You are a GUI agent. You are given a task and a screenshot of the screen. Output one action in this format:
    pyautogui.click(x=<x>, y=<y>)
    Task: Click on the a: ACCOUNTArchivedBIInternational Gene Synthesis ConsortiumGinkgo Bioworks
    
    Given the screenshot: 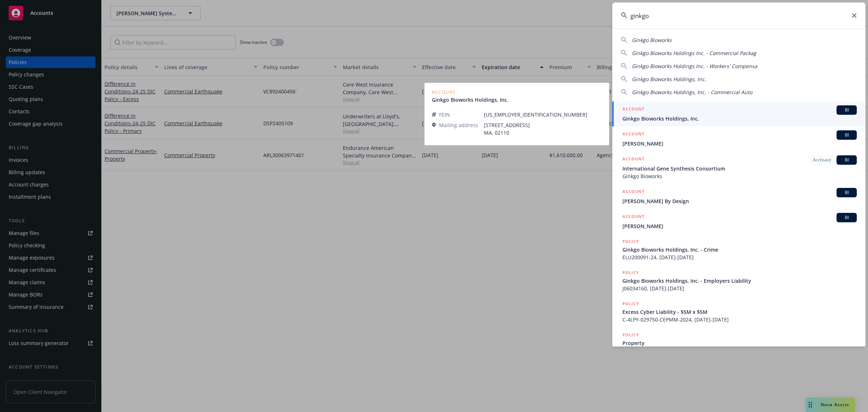 What is the action you would take?
    pyautogui.click(x=739, y=168)
    